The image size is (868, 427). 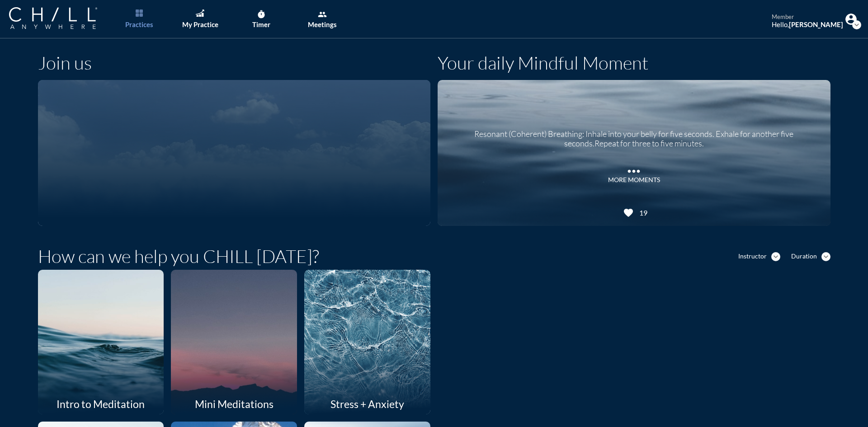 What do you see at coordinates (850, 19) in the screenshot?
I see `img: Profile icon` at bounding box center [850, 19].